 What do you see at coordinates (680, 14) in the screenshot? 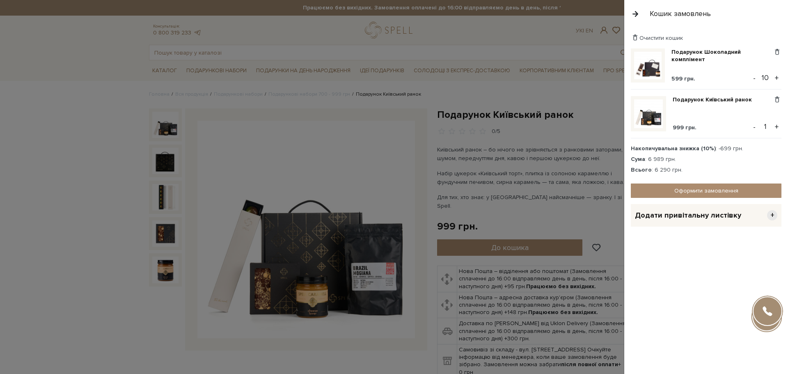
I see `div: Кошик замовлень` at bounding box center [680, 14].